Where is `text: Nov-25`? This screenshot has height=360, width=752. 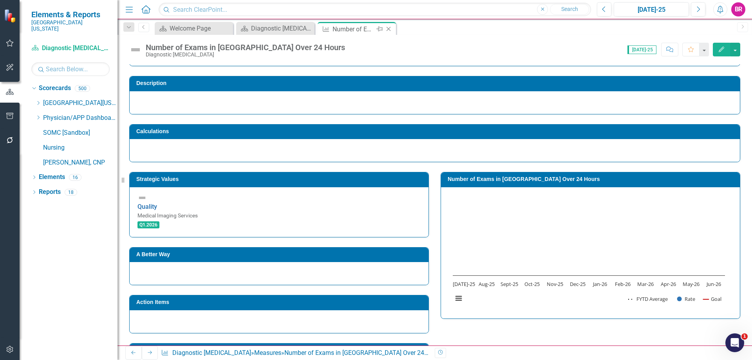
text: Nov-25 is located at coordinates (555, 284).